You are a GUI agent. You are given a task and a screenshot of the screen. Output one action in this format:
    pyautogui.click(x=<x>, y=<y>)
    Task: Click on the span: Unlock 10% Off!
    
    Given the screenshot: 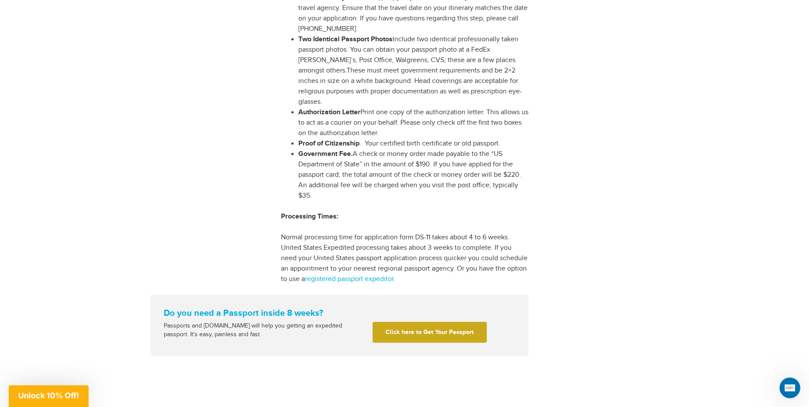 What is the action you would take?
    pyautogui.click(x=49, y=395)
    